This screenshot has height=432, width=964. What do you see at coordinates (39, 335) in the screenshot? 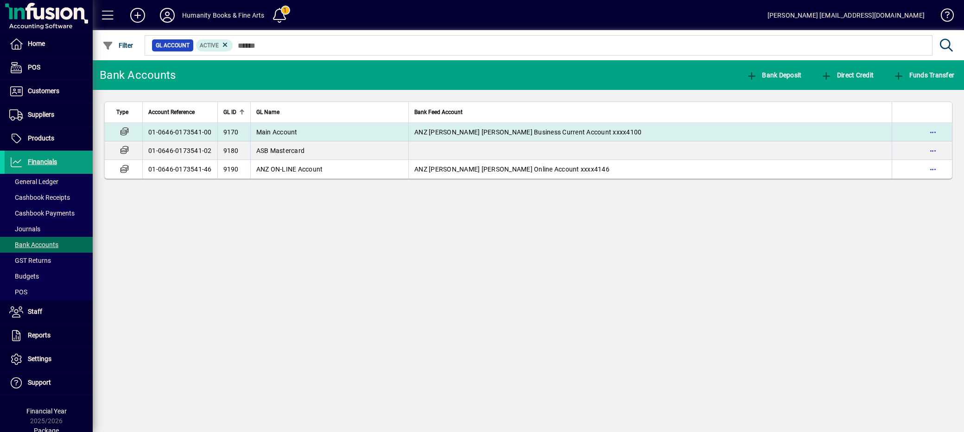
I see `span: Reports` at bounding box center [39, 335].